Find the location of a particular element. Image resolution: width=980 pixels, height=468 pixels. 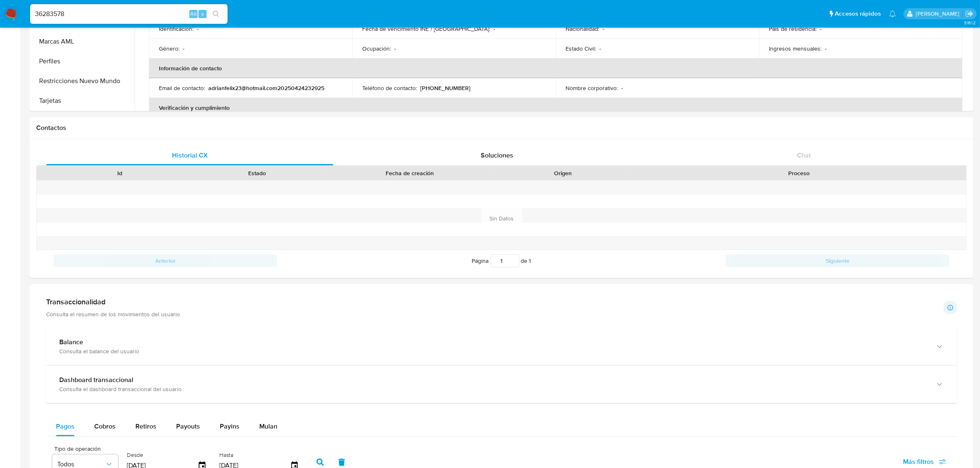

p: Ocupación : is located at coordinates (377, 49).